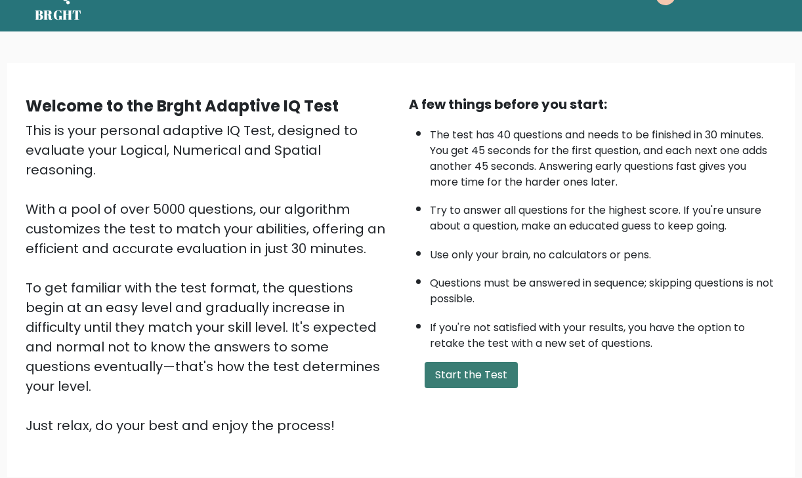 This screenshot has width=802, height=478. Describe the element at coordinates (603, 288) in the screenshot. I see `li: Questions must be answered in sequence; skipping questions is not possible.` at that location.